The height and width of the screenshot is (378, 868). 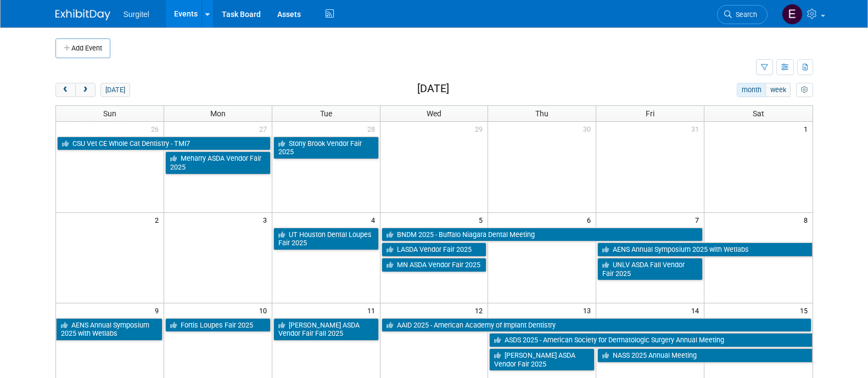 What do you see at coordinates (778, 90) in the screenshot?
I see `button: week` at bounding box center [778, 90].